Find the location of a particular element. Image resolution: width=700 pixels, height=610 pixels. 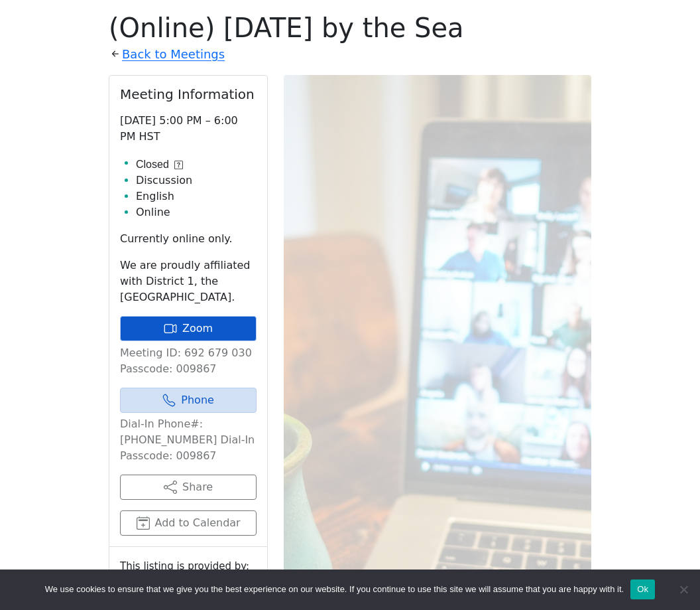

button: Closed is located at coordinates (159, 164).